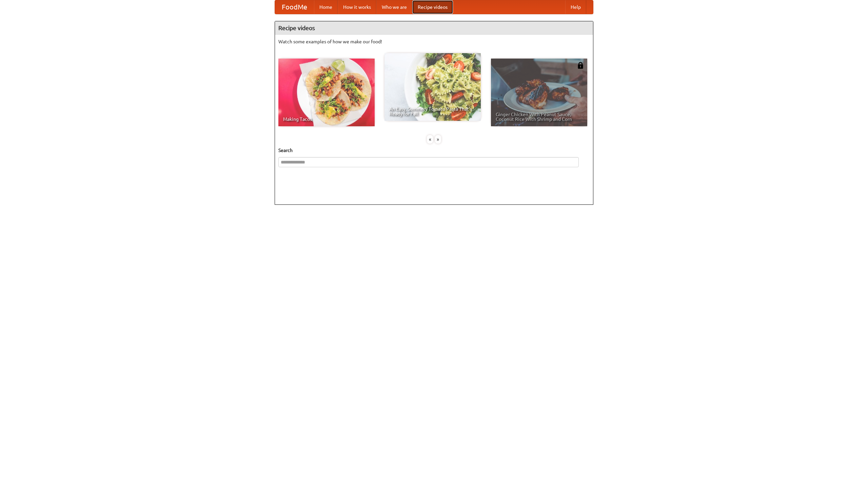 The width and height of the screenshot is (868, 479). I want to click on a: Home, so click(326, 7).